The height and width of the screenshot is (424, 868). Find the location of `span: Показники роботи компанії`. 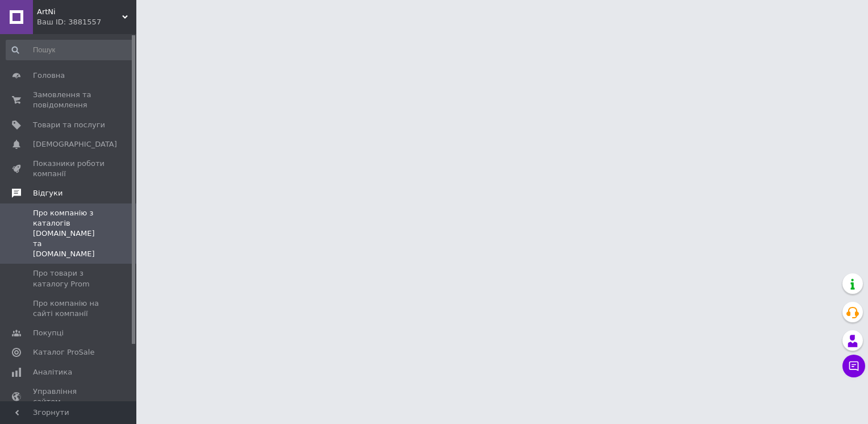

span: Показники роботи компанії is located at coordinates (69, 169).